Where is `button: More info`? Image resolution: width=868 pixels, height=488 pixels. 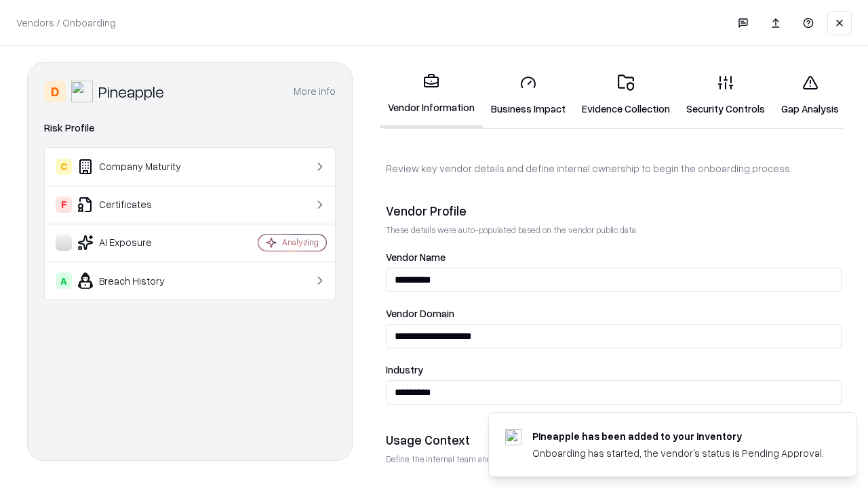
button: More info is located at coordinates (315, 92).